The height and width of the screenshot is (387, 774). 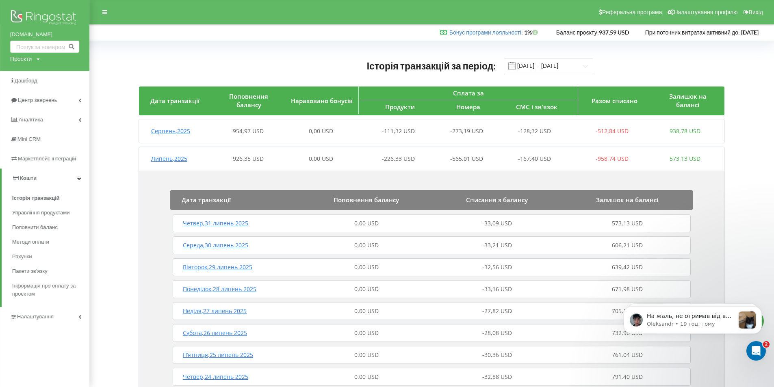 I want to click on span: -27,82 USD, so click(x=497, y=311).